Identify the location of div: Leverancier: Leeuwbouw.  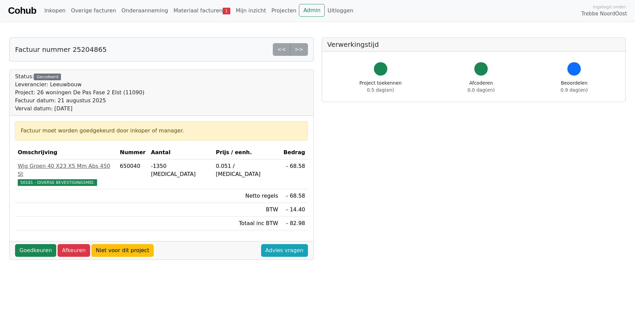
(80, 85).